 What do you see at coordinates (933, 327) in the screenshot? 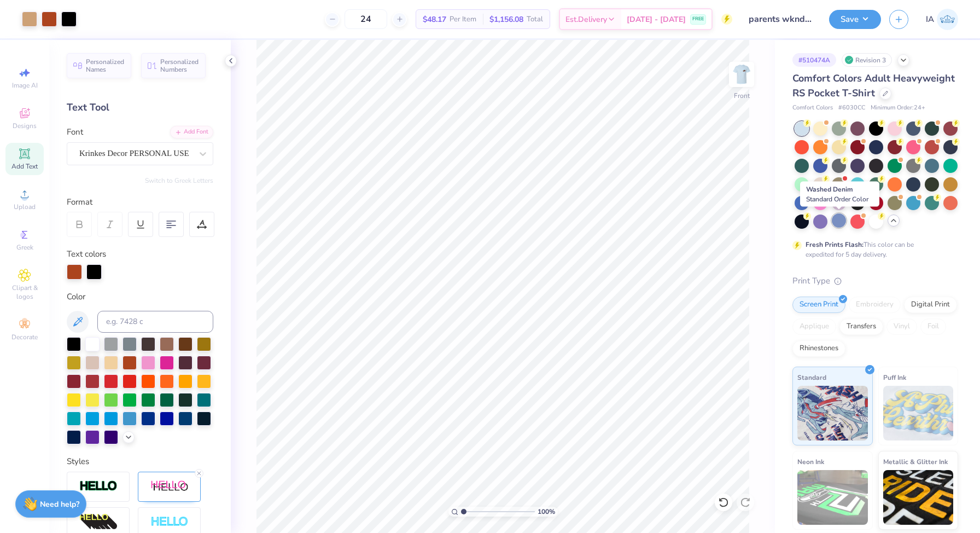
I see `div: Foil` at bounding box center [933, 327].